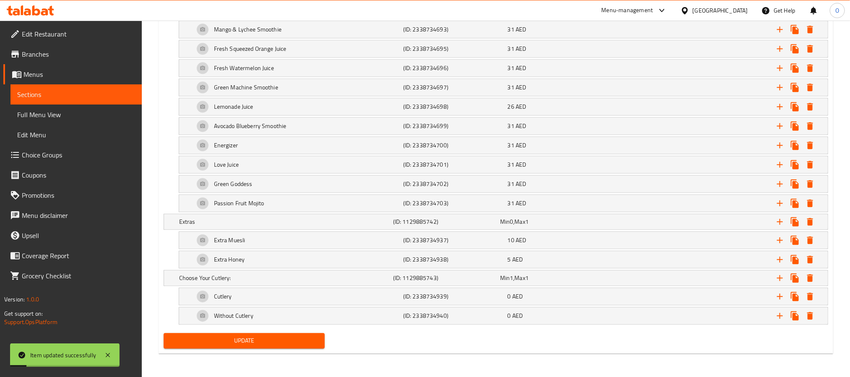 The width and height of the screenshot is (850, 377). What do you see at coordinates (810, 278) in the screenshot?
I see `button: Delete Choose Your Cutlery:` at bounding box center [810, 278].